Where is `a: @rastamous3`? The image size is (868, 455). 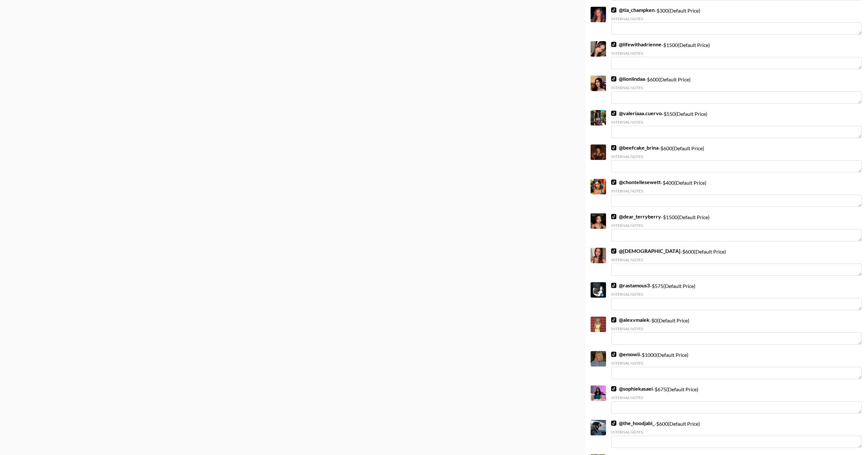
a: @rastamous3 is located at coordinates (630, 285).